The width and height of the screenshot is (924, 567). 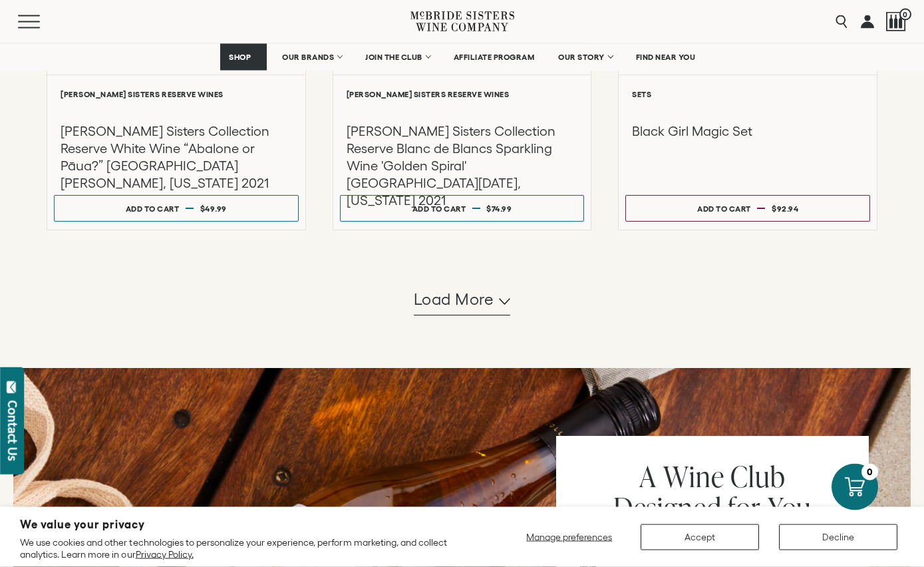 What do you see at coordinates (453, 300) in the screenshot?
I see `span: Load more` at bounding box center [453, 300].